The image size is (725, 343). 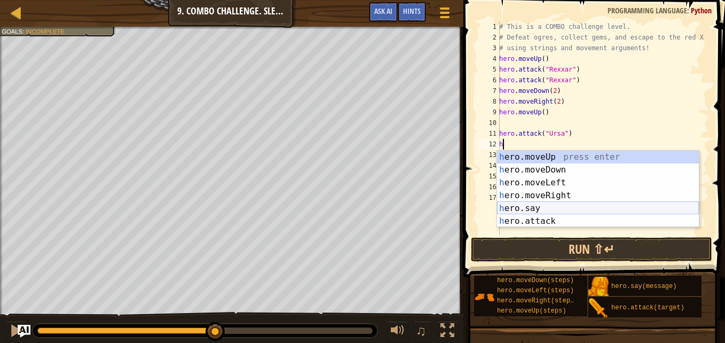 I want to click on span: hero.moveDown(steps), so click(x=536, y=280).